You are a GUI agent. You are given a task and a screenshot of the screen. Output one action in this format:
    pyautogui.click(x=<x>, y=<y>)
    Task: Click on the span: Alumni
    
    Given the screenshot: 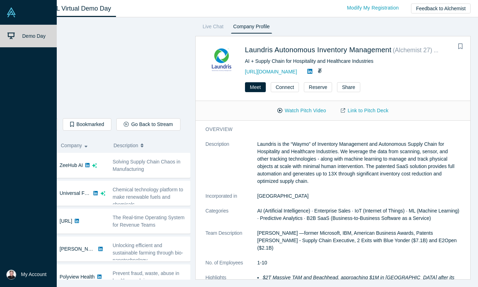 What is the action you would take?
    pyautogui.click(x=441, y=50)
    